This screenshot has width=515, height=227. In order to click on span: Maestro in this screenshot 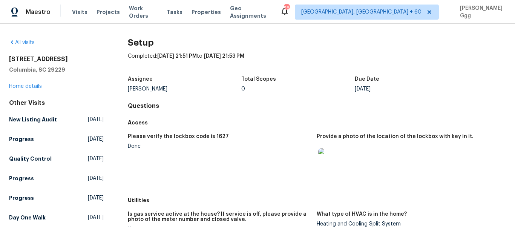, I will do `click(38, 12)`.